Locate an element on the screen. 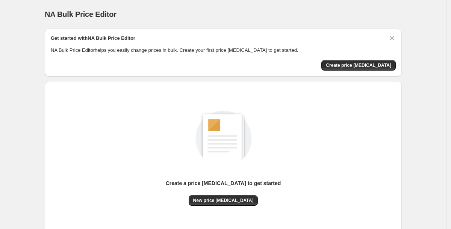 The image size is (451, 229). h2: Get started with NA Bulk Price Editor is located at coordinates (93, 38).